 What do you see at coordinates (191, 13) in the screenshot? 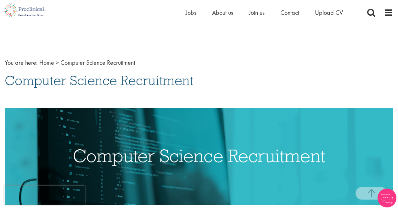
I see `a: Jobs` at bounding box center [191, 13].